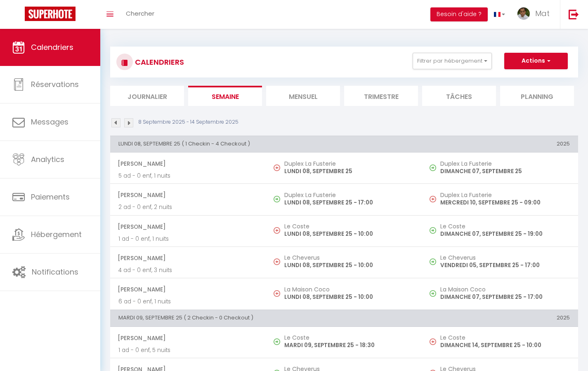  I want to click on p: 5 ad - 0 enf, 1 nuits, so click(188, 176).